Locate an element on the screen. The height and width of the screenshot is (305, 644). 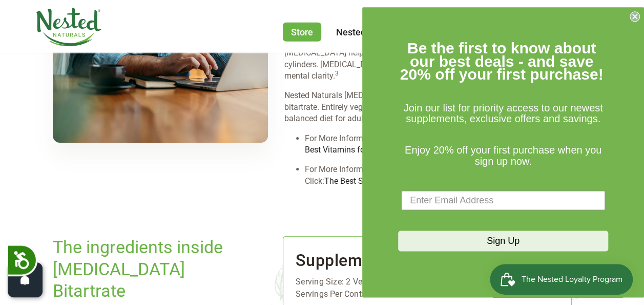
div: FLYOUT Form is located at coordinates (503, 152).